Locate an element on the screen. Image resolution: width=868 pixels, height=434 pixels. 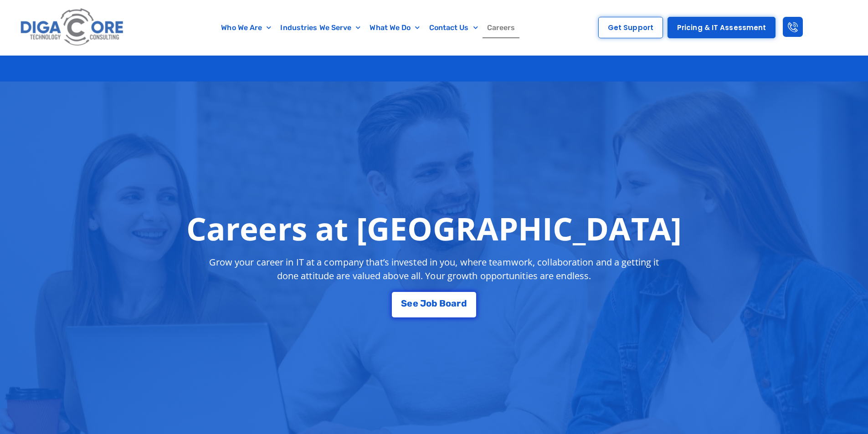
span: r is located at coordinates (458, 303).